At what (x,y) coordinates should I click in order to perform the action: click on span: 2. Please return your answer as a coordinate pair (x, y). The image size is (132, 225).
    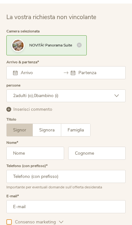
    Looking at the image, I should click on (14, 95).